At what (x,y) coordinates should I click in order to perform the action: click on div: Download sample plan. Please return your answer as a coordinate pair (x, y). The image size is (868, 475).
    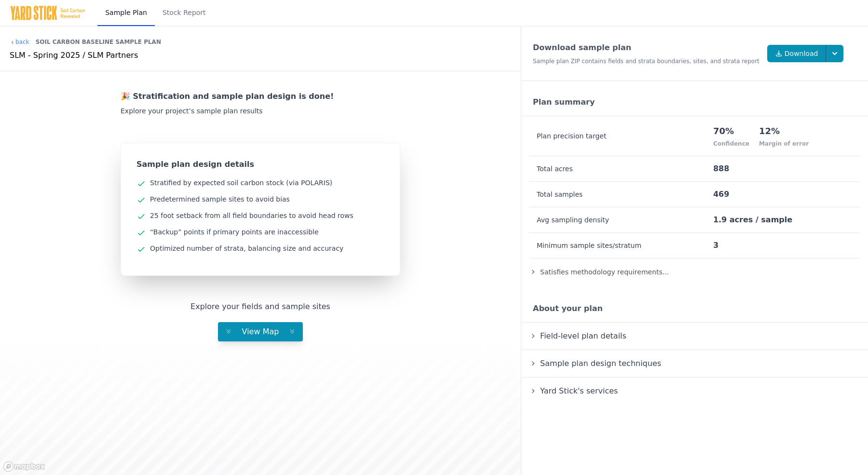
    Looking at the image, I should click on (646, 48).